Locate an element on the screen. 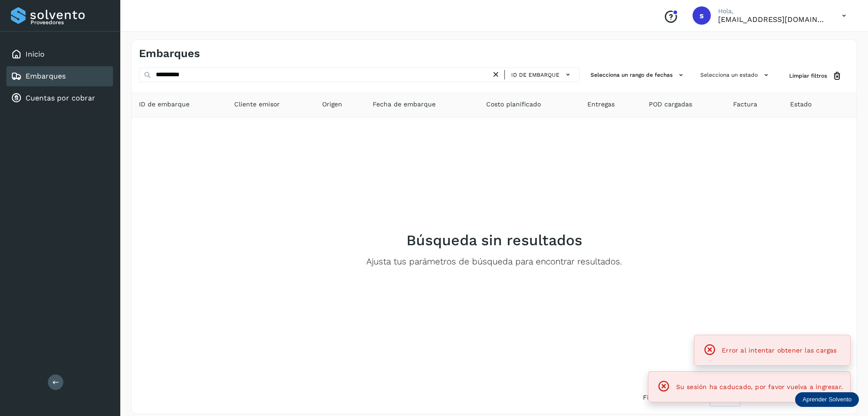  div: Inicio is located at coordinates (60, 55).